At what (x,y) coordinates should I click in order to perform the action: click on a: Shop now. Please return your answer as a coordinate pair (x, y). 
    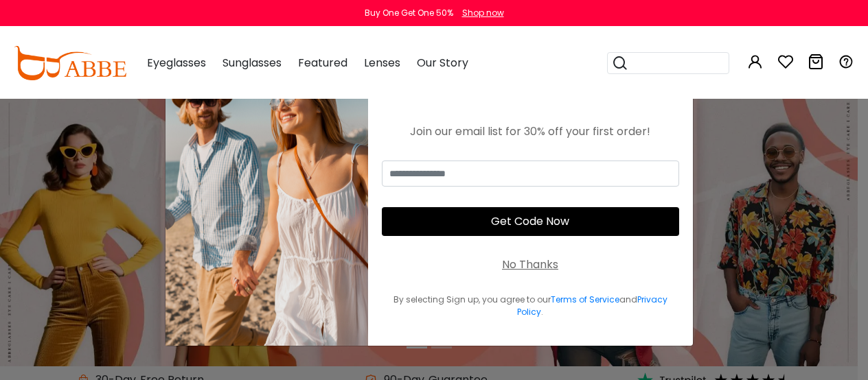
    Looking at the image, I should click on (479, 12).